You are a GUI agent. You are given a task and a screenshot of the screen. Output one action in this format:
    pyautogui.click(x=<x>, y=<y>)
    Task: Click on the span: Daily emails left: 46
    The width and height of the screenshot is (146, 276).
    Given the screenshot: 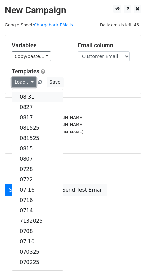 What is the action you would take?
    pyautogui.click(x=119, y=25)
    